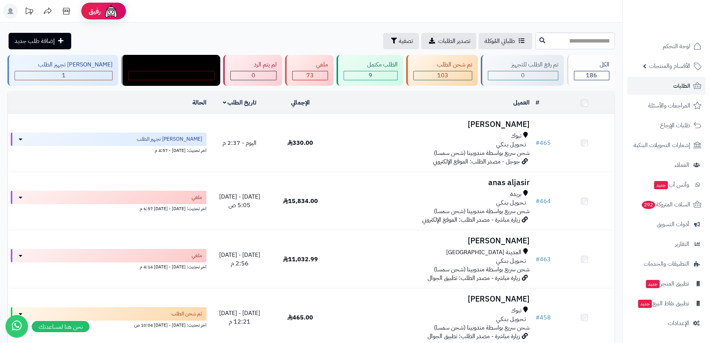 The image size is (710, 343). What do you see at coordinates (443, 75) in the screenshot?
I see `div: 103` at bounding box center [443, 75].